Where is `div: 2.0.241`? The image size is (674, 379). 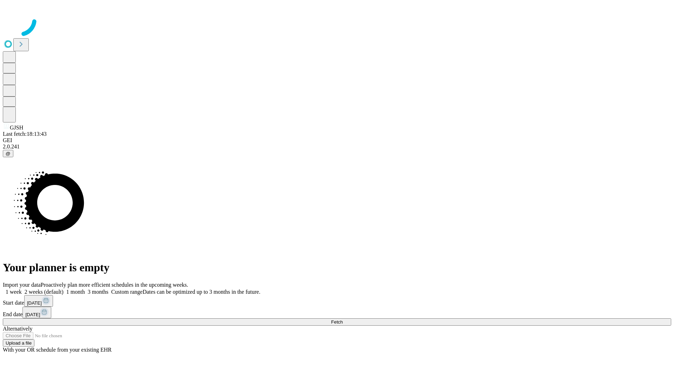
div: 2.0.241 is located at coordinates (337, 147).